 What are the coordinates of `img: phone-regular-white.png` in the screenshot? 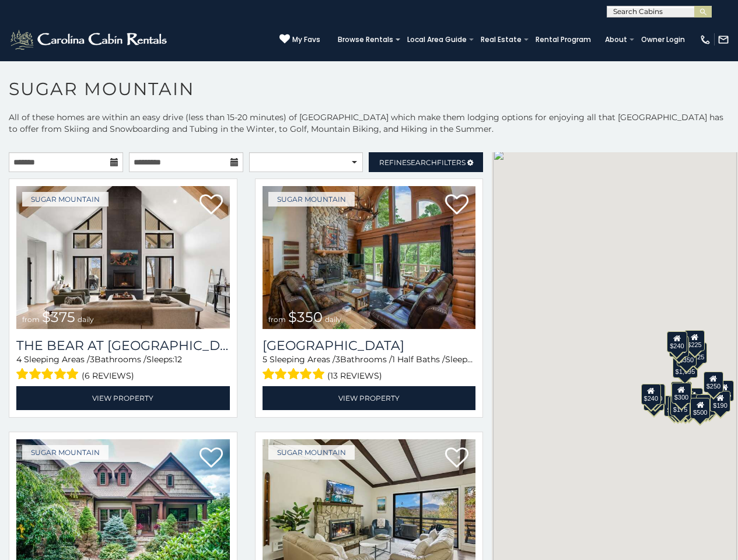 It's located at (706, 40).